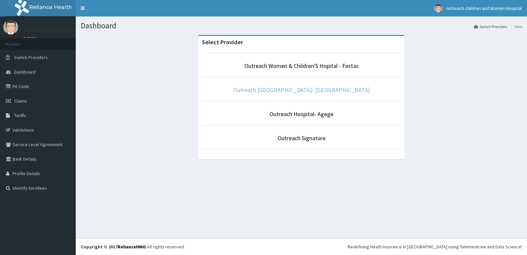 The width and height of the screenshot is (527, 255). I want to click on span: outreach children and Women Hospital, so click(484, 8).